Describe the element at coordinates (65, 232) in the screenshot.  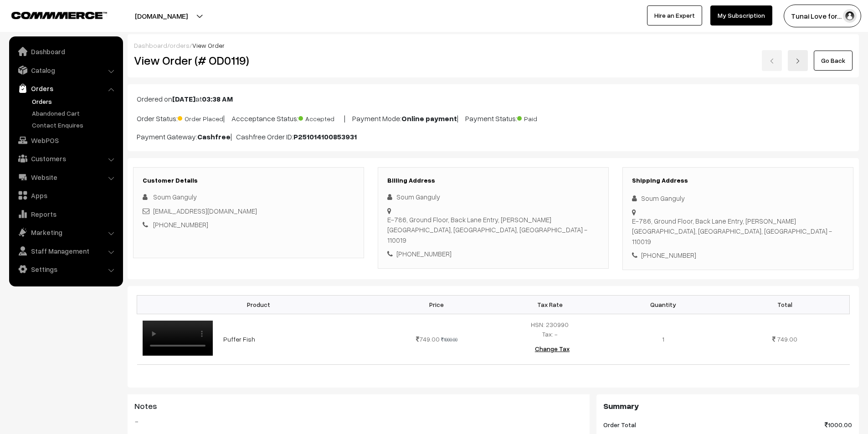
I see `a: Marketing` at that location.